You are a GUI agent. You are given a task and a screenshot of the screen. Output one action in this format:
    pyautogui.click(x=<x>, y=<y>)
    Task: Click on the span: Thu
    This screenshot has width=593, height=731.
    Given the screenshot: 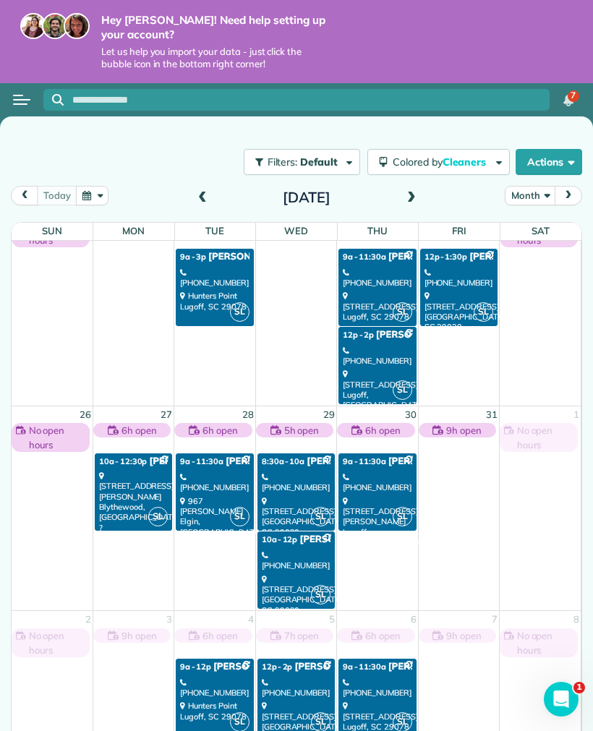 What is the action you would take?
    pyautogui.click(x=378, y=231)
    